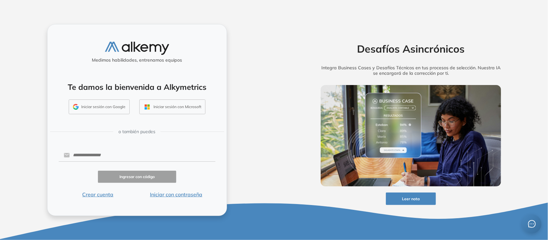  I want to click on span: message, so click(532, 224).